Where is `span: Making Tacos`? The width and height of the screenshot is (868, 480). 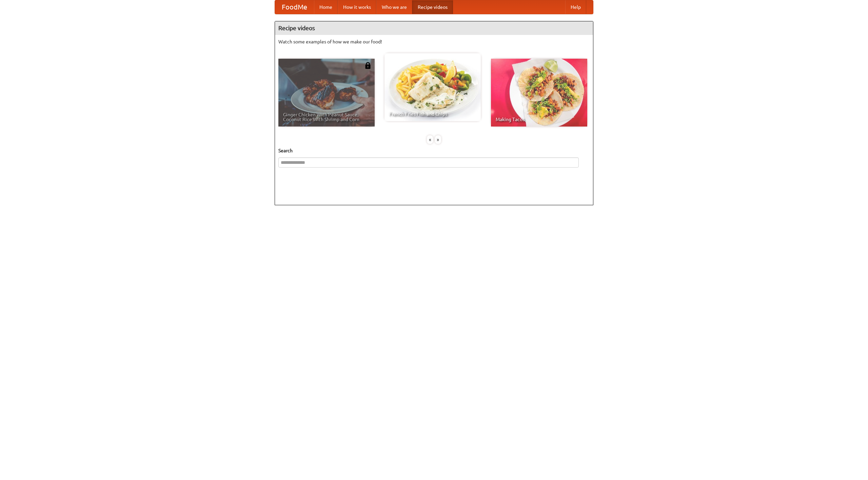
span: Making Tacos is located at coordinates (539, 120).